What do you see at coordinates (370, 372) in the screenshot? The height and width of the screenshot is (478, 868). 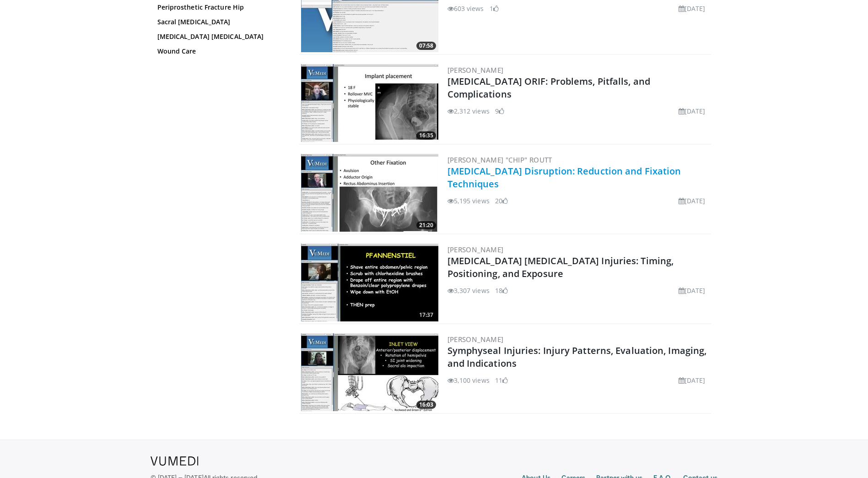 I see `img: AMFAUBLRvnRX8J4n4xMDoxOjB1O8AjAz.300x170_q85_crop-smart_upscale.jpg` at bounding box center [370, 372].